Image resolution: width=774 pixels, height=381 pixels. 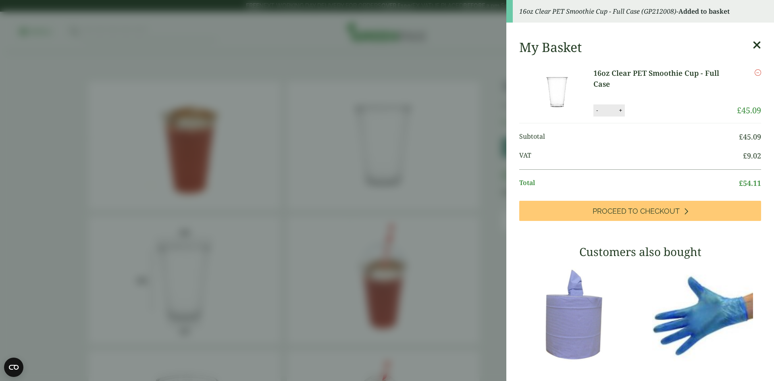 I want to click on strong: Added to basket, so click(x=704, y=11).